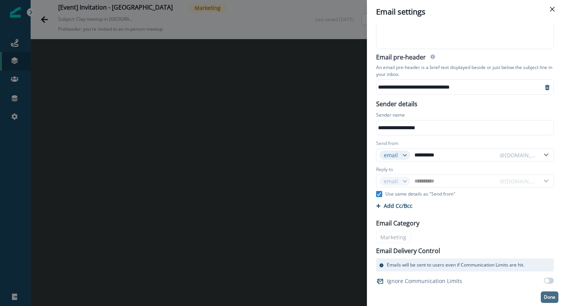 This screenshot has height=306, width=563. Describe the element at coordinates (391, 116) in the screenshot. I see `p: Sender name` at that location.